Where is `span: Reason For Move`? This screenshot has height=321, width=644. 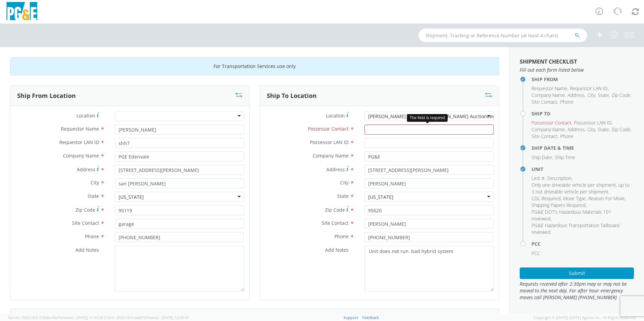
span: Reason For Move is located at coordinates (606, 198).